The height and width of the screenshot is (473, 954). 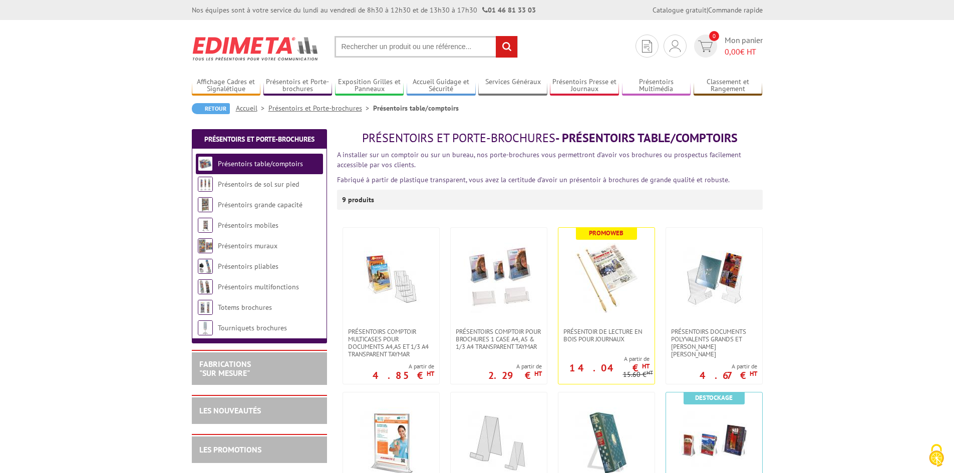 What do you see at coordinates (248, 225) in the screenshot?
I see `a: Présentoirs mobiles` at bounding box center [248, 225].